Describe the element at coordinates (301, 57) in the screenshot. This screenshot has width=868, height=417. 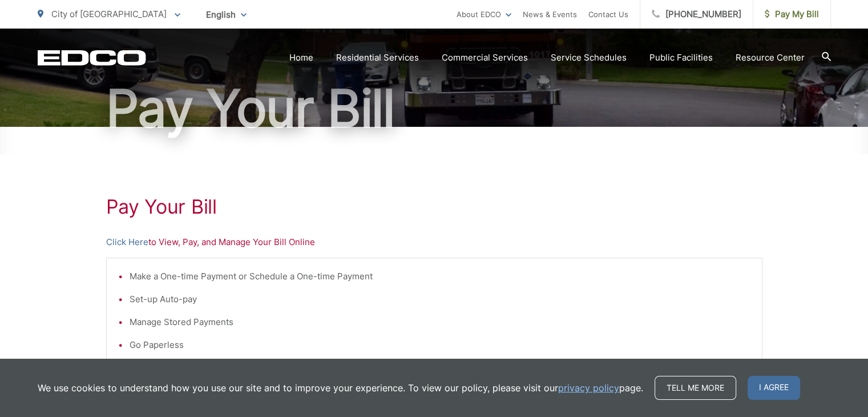
I see `a: Home` at that location.